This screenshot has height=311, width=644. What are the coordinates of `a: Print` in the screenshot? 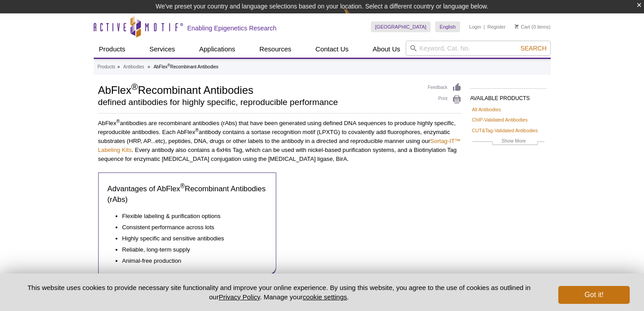 It's located at (444, 99).